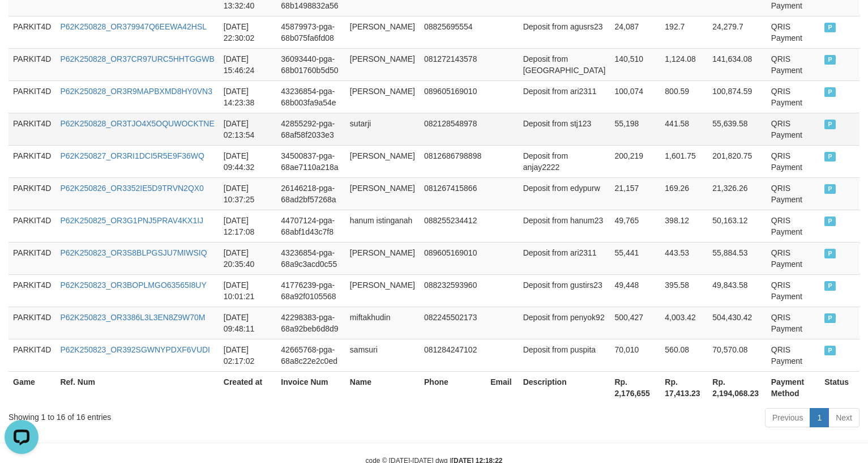 The height and width of the screenshot is (463, 868). I want to click on td: 55,441, so click(635, 258).